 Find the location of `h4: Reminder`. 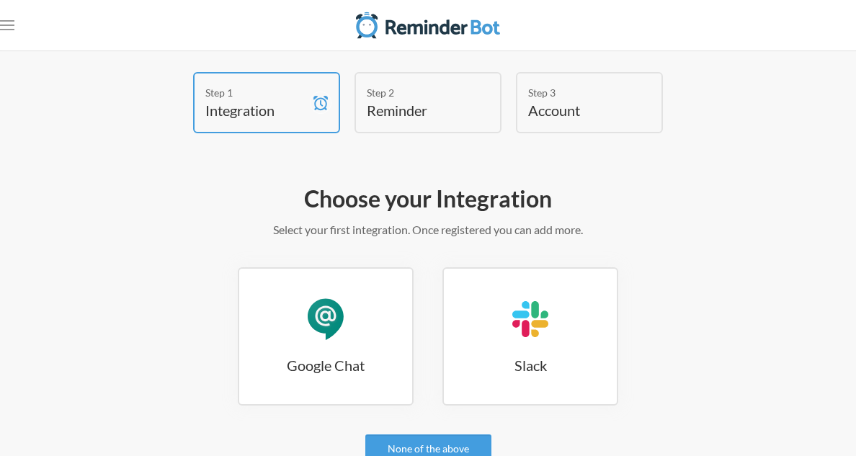

h4: Reminder is located at coordinates (417, 110).